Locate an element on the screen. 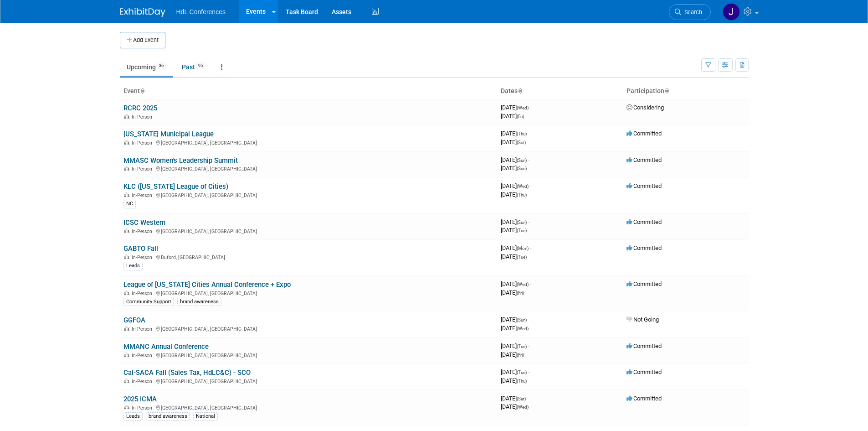 This screenshot has height=431, width=868. a: Sort by Start Date is located at coordinates (520, 91).